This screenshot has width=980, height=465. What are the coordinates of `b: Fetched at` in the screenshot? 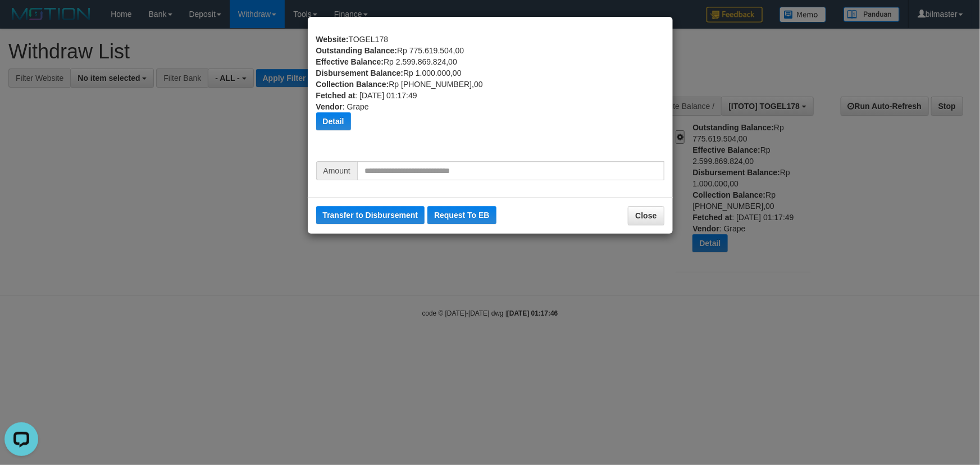 It's located at (336, 95).